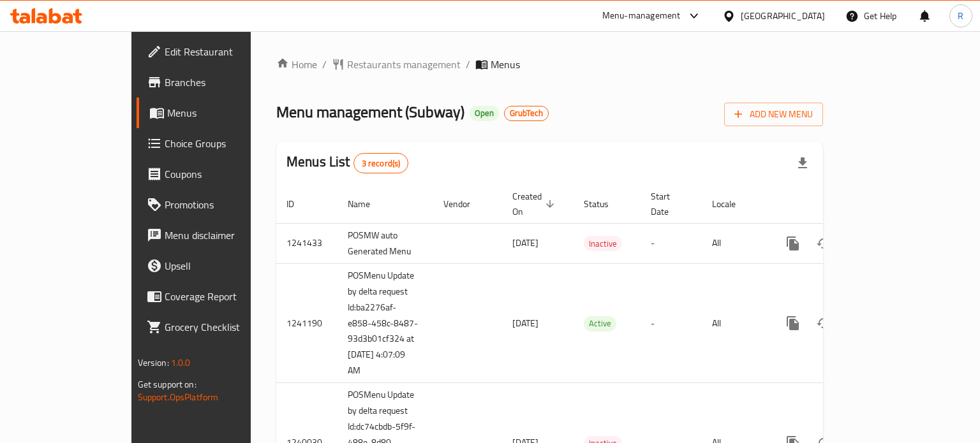  What do you see at coordinates (347, 162) in the screenshot?
I see `h2: Menus List` at bounding box center [347, 162].